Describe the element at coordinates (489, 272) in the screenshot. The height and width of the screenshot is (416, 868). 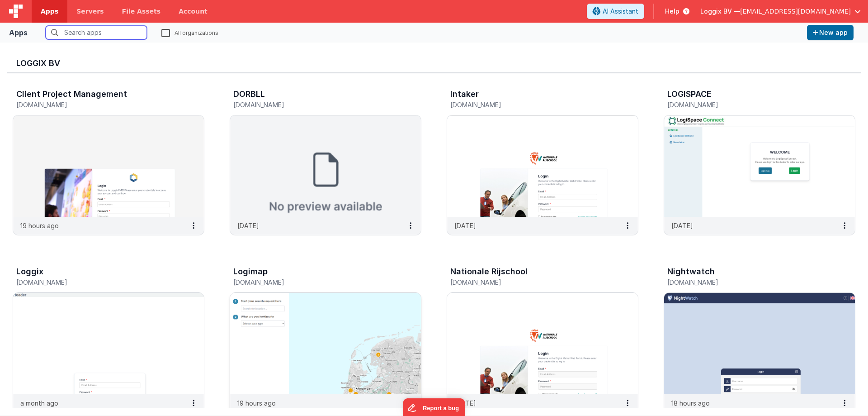
I see `h3: Nationale Rijschool` at that location.